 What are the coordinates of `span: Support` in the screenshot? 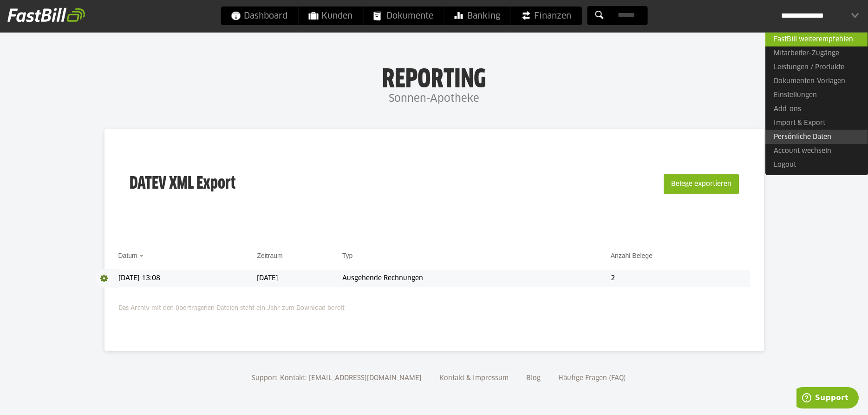 It's located at (35, 11).